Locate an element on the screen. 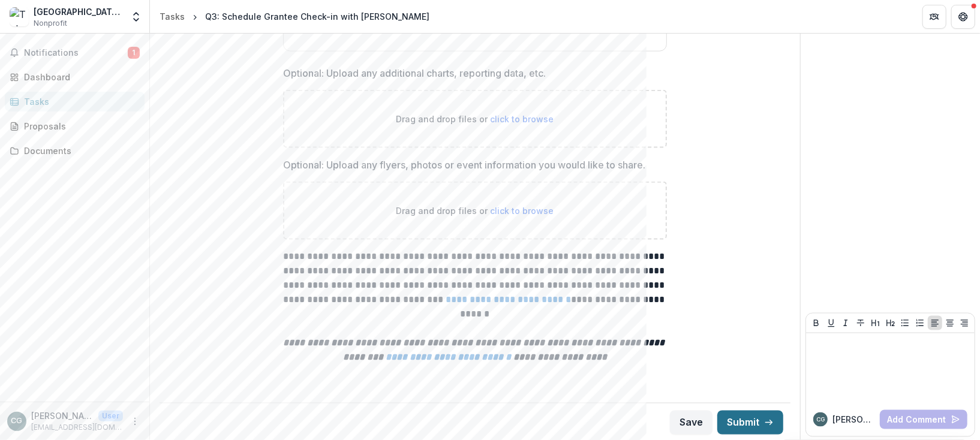  div: Proposals is located at coordinates (79, 126).